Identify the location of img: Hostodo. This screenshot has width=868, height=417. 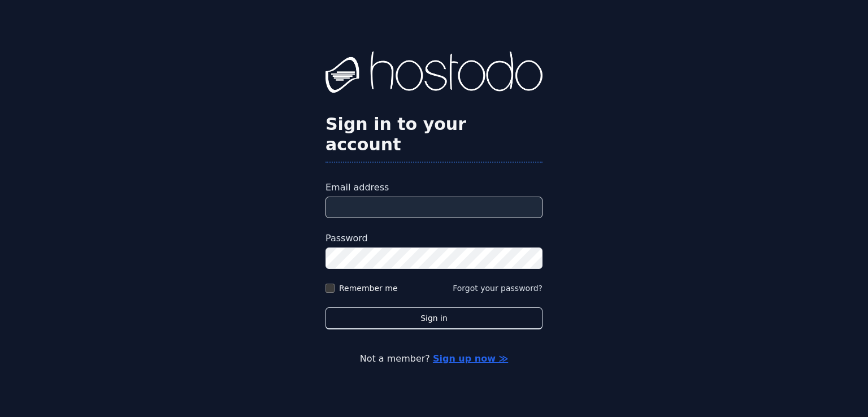
(434, 74).